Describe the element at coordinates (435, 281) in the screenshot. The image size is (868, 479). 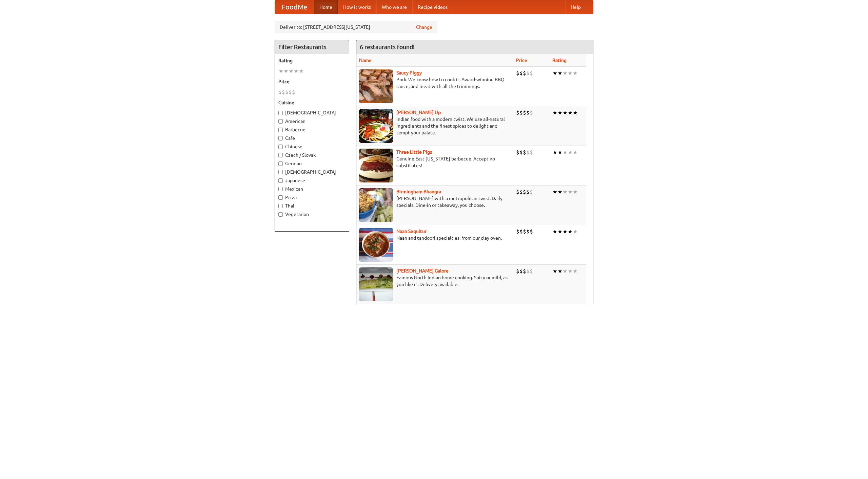
I see `p: Famous North Indian home cooking. Spicy or mild, as you like it. Delivery available.` at that location.